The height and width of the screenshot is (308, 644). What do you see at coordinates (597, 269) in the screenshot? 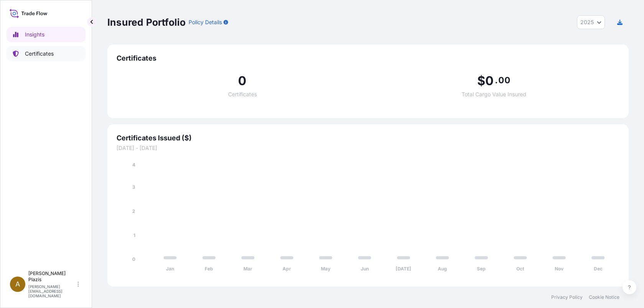
I see `tspan: Dec` at bounding box center [597, 269].